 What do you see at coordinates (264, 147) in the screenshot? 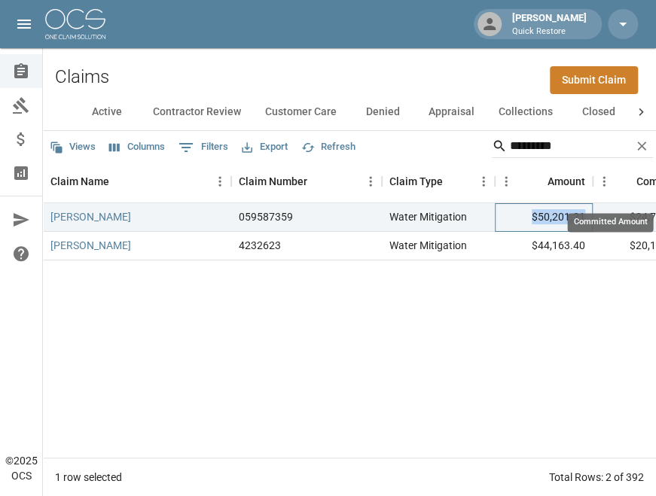
I see `button: Export` at bounding box center [264, 147].